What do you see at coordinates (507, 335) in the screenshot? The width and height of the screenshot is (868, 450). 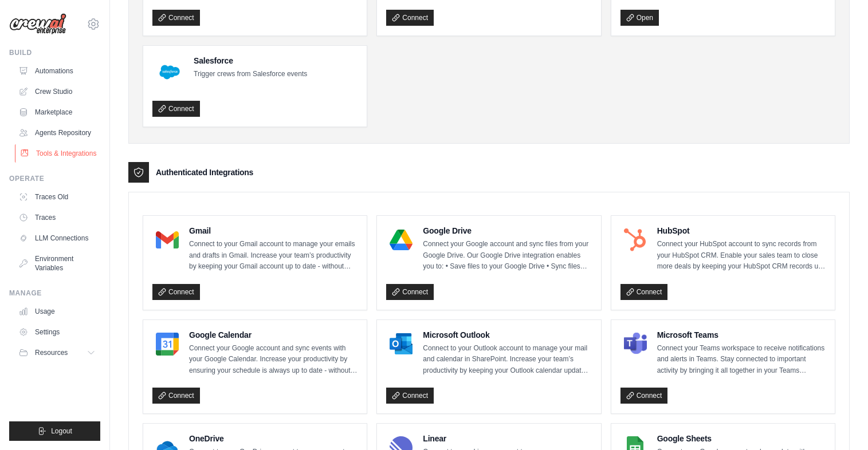 I see `h4: Microsoft Outlook` at bounding box center [507, 335].